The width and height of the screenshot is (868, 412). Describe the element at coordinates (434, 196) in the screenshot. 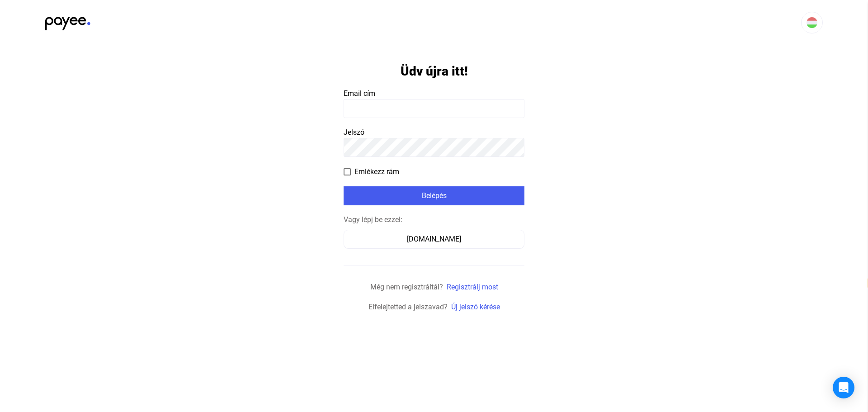

I see `button: Belépés` at that location.